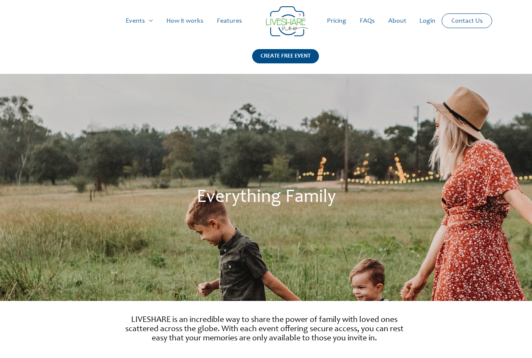 The height and width of the screenshot is (358, 532). I want to click on a: Pricing, so click(337, 21).